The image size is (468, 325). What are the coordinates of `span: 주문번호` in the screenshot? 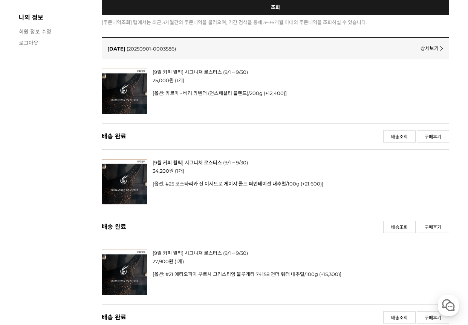 It's located at (151, 49).